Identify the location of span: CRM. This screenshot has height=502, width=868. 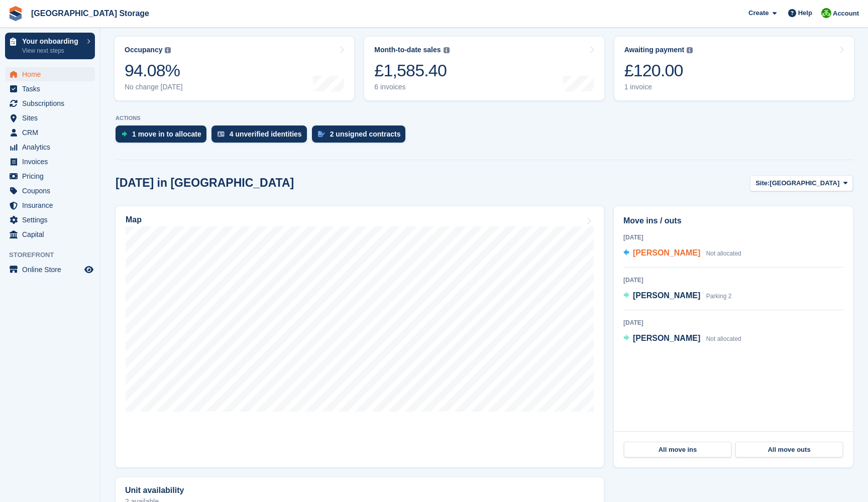
(52, 133).